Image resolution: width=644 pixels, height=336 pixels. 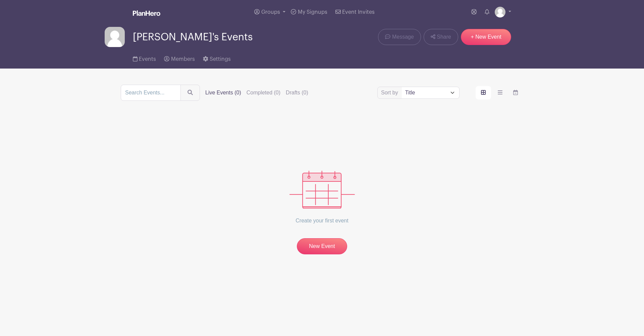 What do you see at coordinates (216, 58) in the screenshot?
I see `a: Settings` at bounding box center [216, 58].